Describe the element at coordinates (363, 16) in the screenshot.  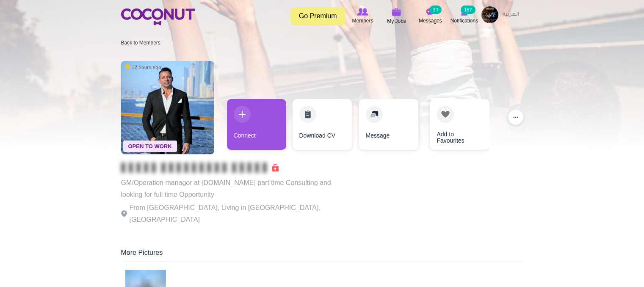
I see `a: Browse Members Members` at that location.